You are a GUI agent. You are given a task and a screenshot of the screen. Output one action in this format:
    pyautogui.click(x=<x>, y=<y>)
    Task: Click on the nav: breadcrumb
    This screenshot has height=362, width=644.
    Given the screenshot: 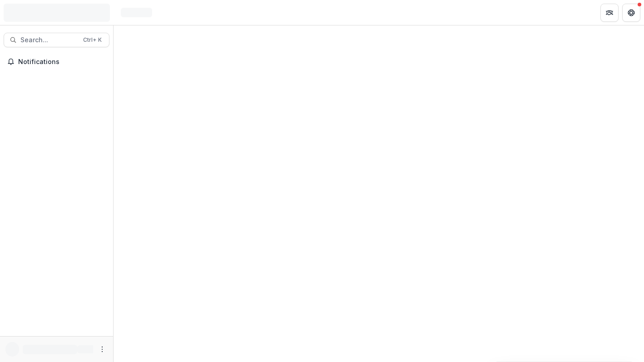 What is the action you would take?
    pyautogui.click(x=136, y=12)
    